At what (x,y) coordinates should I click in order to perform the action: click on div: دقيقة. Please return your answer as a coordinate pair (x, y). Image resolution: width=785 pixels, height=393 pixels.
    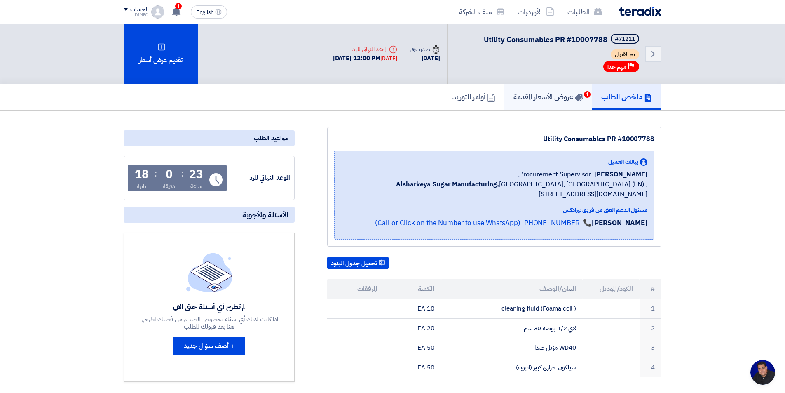
    Looking at the image, I should click on (169, 186).